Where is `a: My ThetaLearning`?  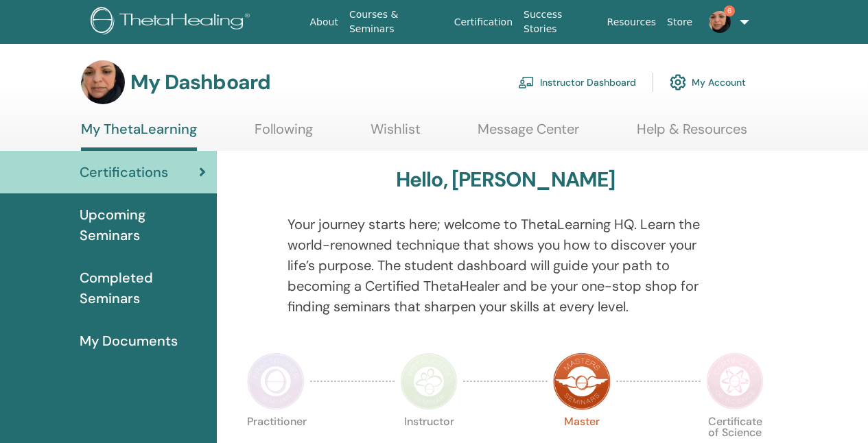 a: My ThetaLearning is located at coordinates (139, 136).